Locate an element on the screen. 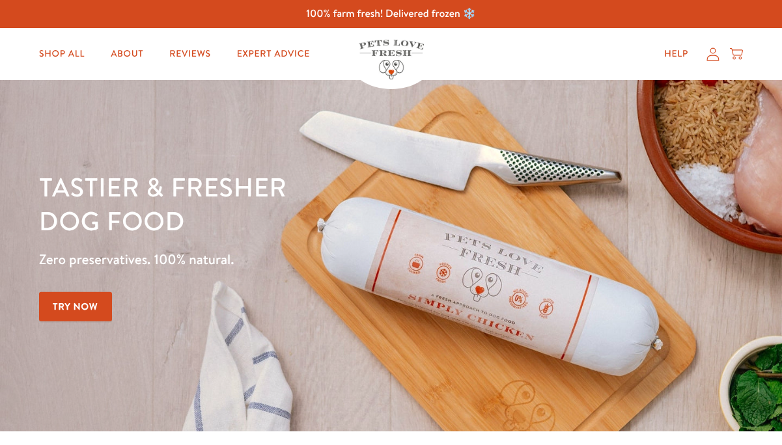 This screenshot has height=445, width=782. h1: Tastier & fresher dog food is located at coordinates (274, 204).